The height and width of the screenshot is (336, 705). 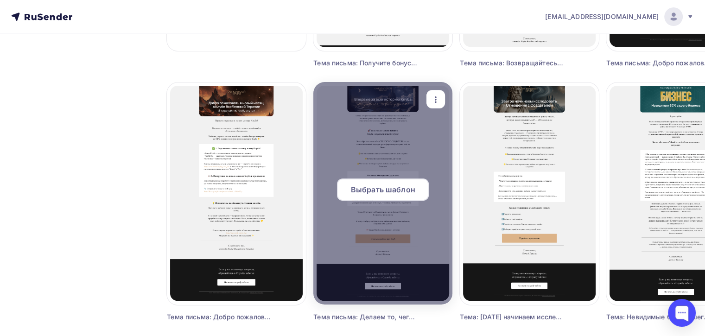 I want to click on div: Тема письма: Получите бонусы в подарок, so click(x=365, y=63).